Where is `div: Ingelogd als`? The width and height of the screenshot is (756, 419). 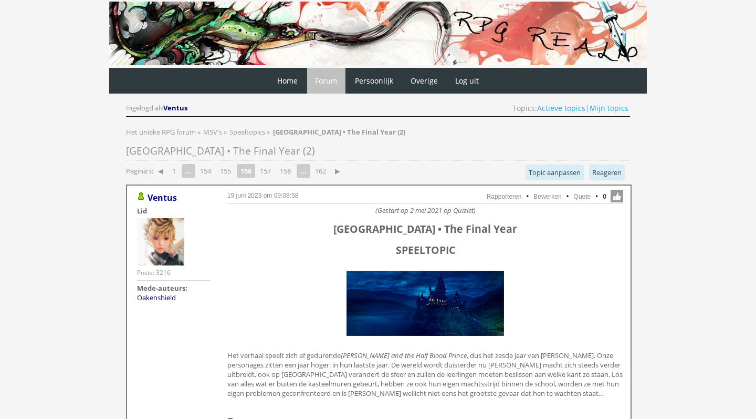
div: Ingelogd als is located at coordinates (158, 108).